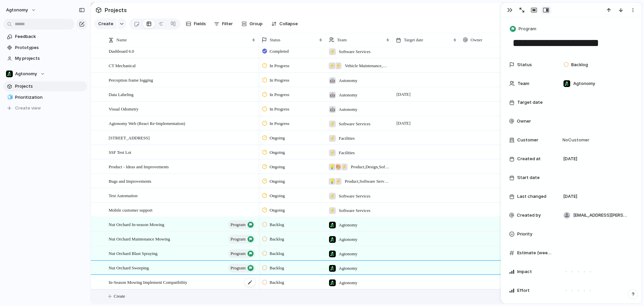  I want to click on span: Filter, so click(228, 24).